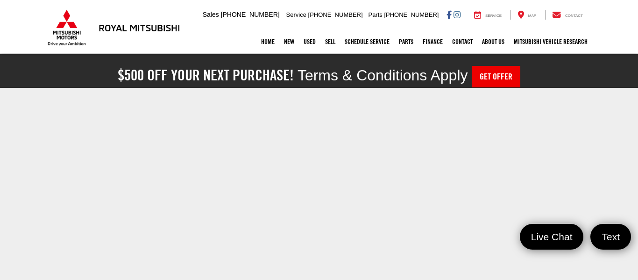 The image size is (638, 280). I want to click on a: Map, so click(527, 15).